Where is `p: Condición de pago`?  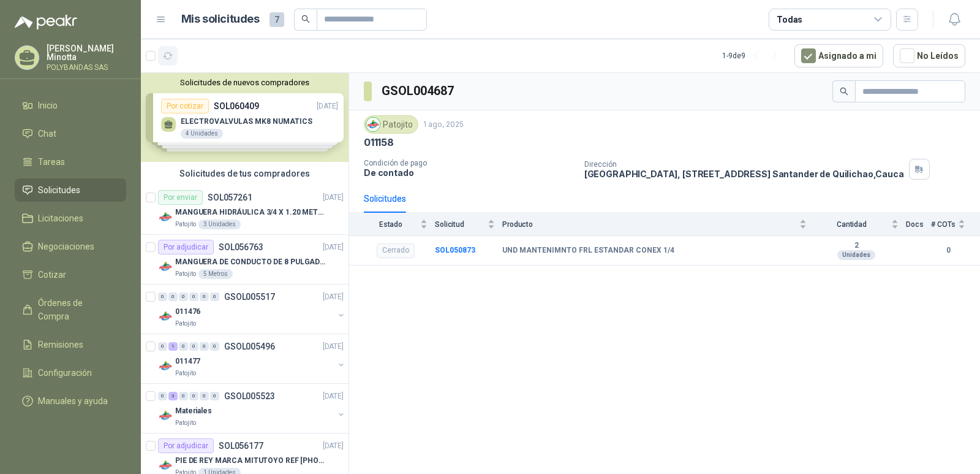
p: Condición de pago is located at coordinates (469, 163).